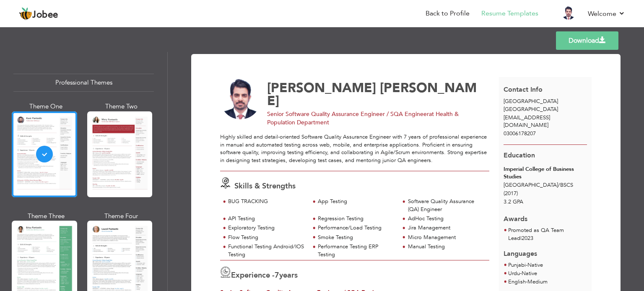 This screenshot has width=644, height=291. I want to click on span: 3.2 GPA, so click(513, 202).